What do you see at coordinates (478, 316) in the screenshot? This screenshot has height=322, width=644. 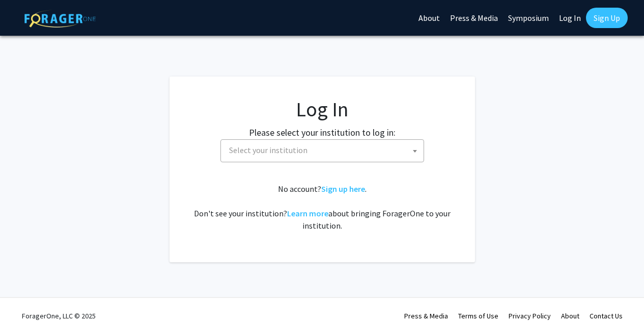 I see `a: Terms of Use` at bounding box center [478, 316].